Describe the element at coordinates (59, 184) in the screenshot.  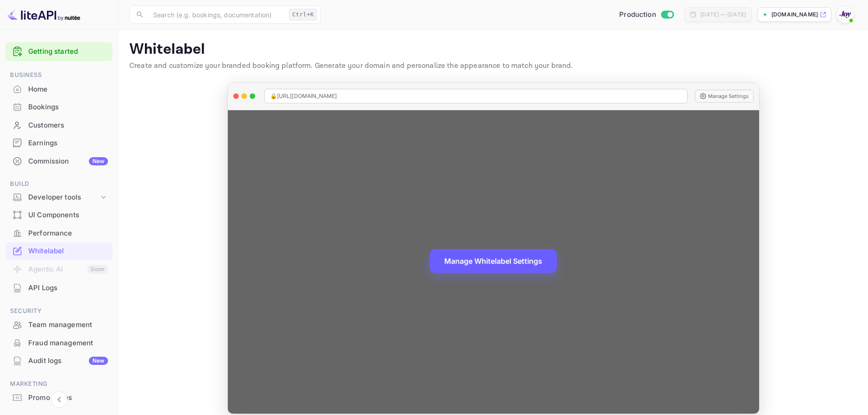
I see `span: Build` at that location.